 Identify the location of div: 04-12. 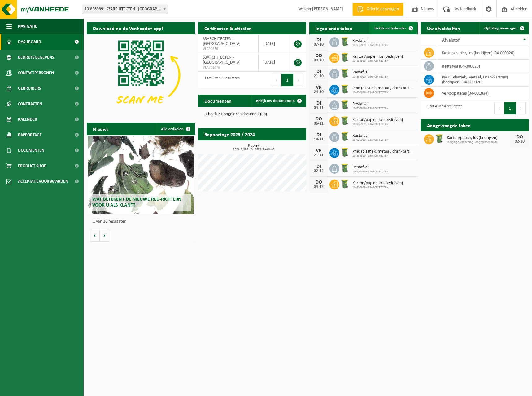
(319, 187).